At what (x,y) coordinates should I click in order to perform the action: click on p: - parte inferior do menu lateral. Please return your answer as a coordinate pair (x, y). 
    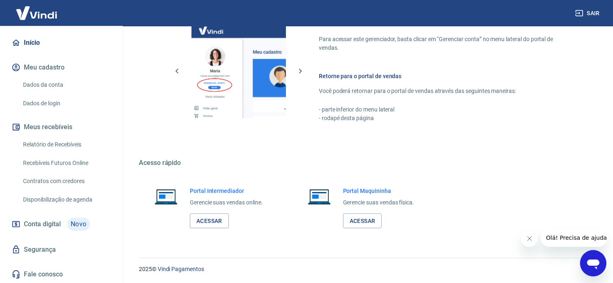
    Looking at the image, I should click on (446, 109).